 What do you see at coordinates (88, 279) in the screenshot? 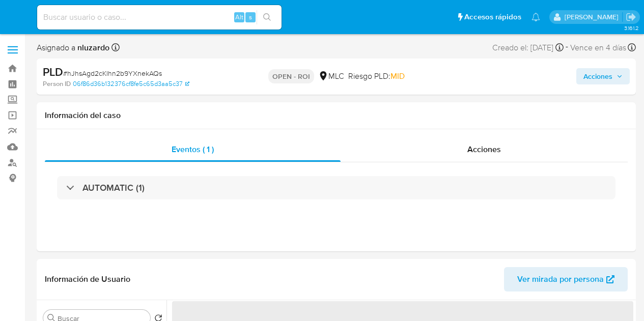
I see `h1: Información de Usuario` at bounding box center [88, 279].